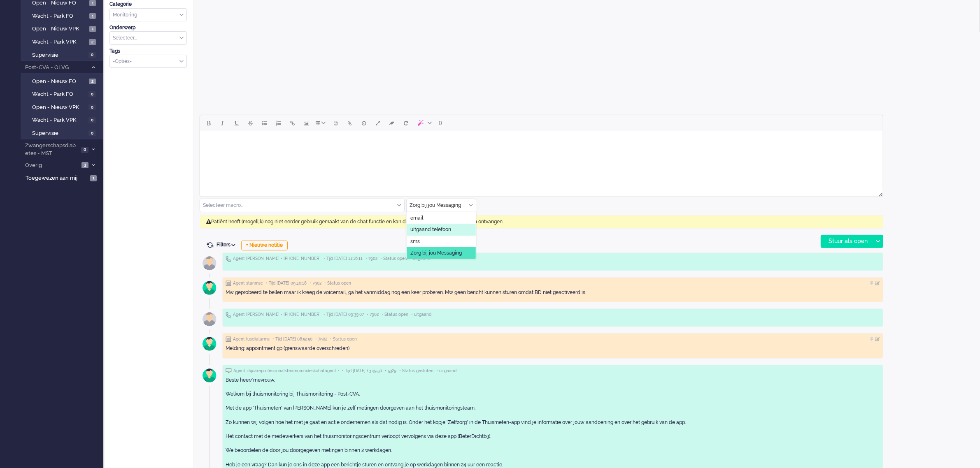 The image size is (980, 468). I want to click on span: email, so click(416, 218).